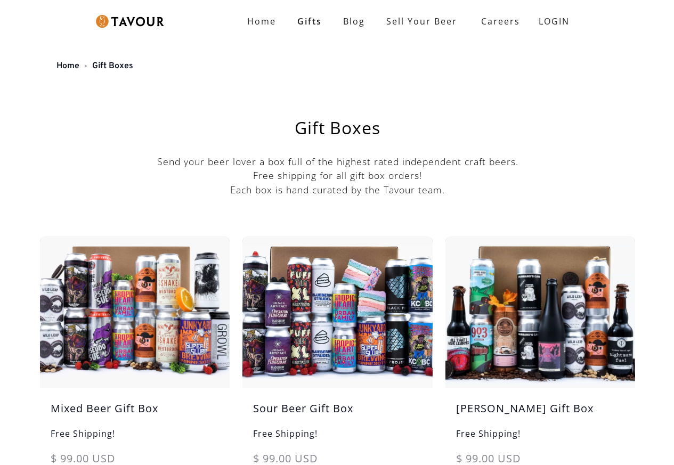 The width and height of the screenshot is (674, 465). What do you see at coordinates (112, 66) in the screenshot?
I see `a: Gift Boxes` at bounding box center [112, 66].